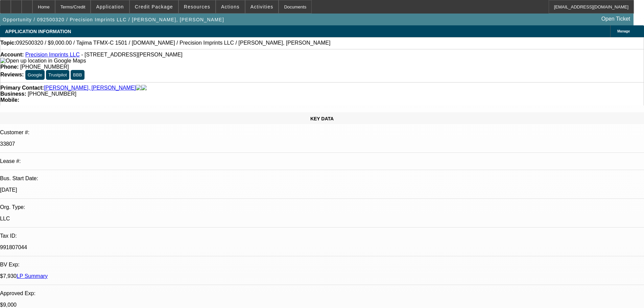 Image resolution: width=644 pixels, height=308 pixels. What do you see at coordinates (322, 119) in the screenshot?
I see `span: KEY DATA` at bounding box center [322, 119].